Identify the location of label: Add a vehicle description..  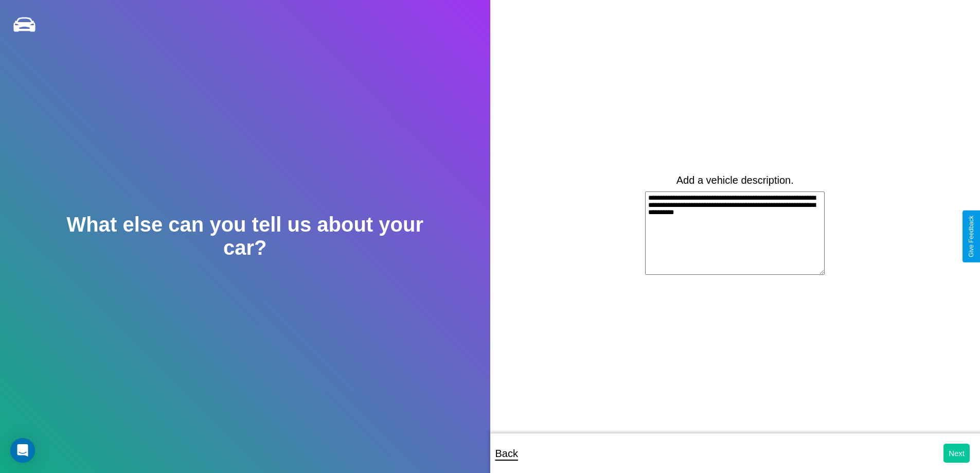
(736, 180).